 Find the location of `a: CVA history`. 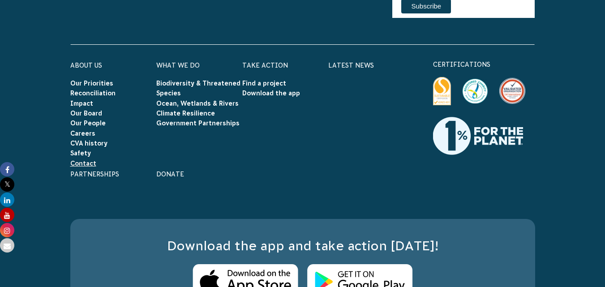

a: CVA history is located at coordinates (89, 143).